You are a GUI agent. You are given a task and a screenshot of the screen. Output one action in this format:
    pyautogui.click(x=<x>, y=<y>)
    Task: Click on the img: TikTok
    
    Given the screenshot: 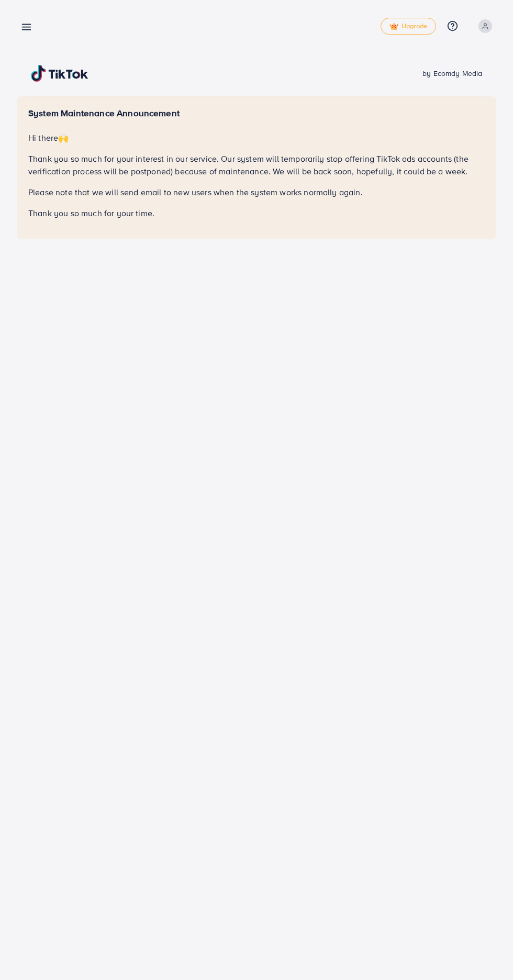 What is the action you would take?
    pyautogui.click(x=59, y=73)
    